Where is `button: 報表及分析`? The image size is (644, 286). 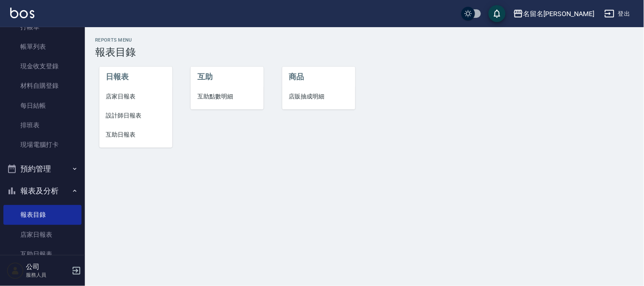 button: 報表及分析 is located at coordinates (42, 191).